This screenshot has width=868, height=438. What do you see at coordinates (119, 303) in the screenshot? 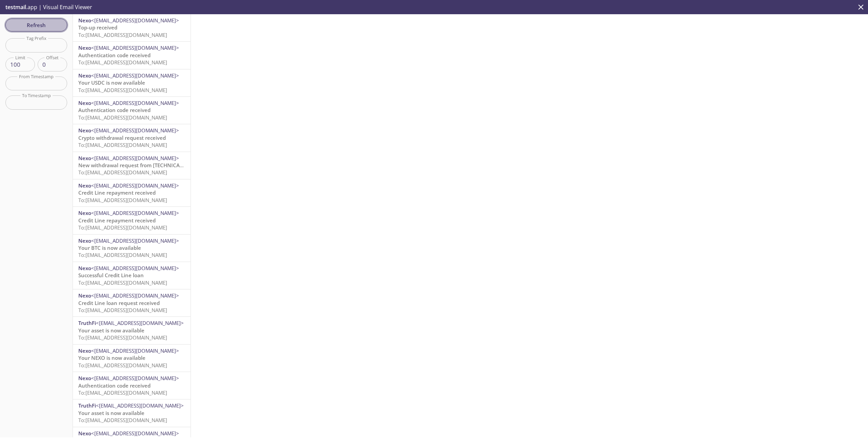
I see `span: Credit Line loan request received` at bounding box center [119, 303].